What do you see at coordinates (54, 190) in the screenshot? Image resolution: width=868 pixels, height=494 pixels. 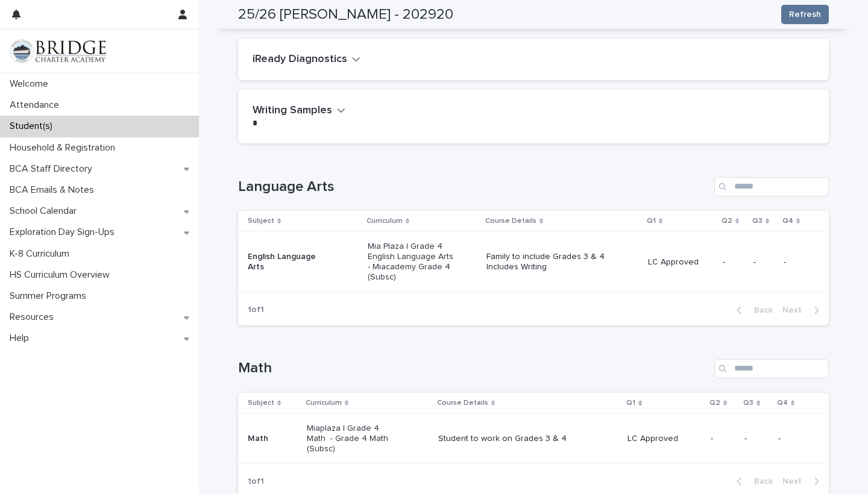 I see `p: BCA Emails & Notes` at bounding box center [54, 190].